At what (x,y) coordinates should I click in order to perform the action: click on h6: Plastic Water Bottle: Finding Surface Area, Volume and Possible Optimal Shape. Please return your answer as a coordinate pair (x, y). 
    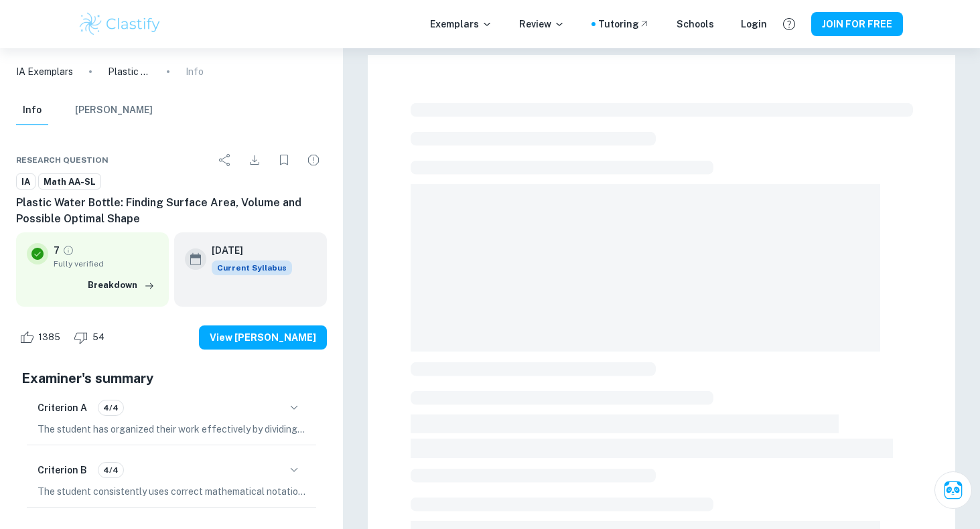
    Looking at the image, I should click on (172, 211).